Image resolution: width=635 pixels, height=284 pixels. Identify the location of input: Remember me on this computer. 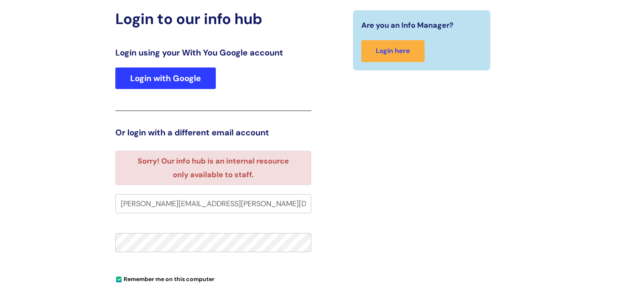
(119, 279).